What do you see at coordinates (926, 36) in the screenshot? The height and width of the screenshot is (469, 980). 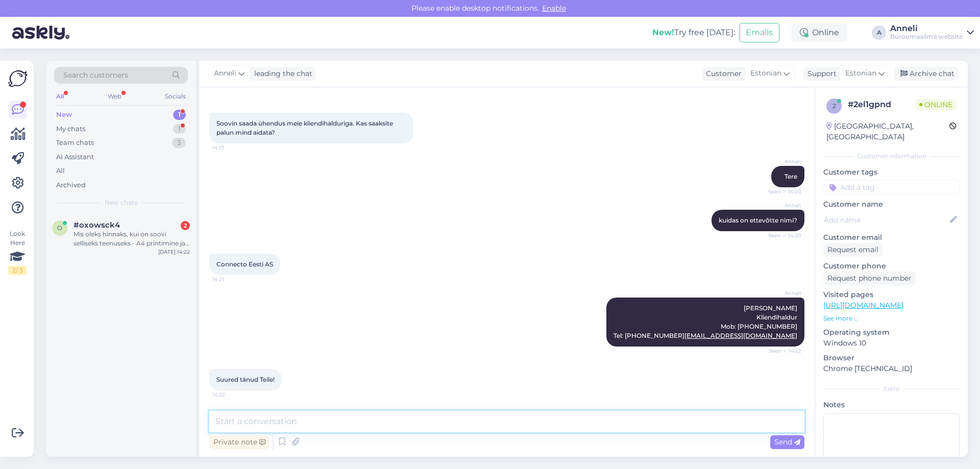 I see `div: Büroomaailm's website` at bounding box center [926, 36].